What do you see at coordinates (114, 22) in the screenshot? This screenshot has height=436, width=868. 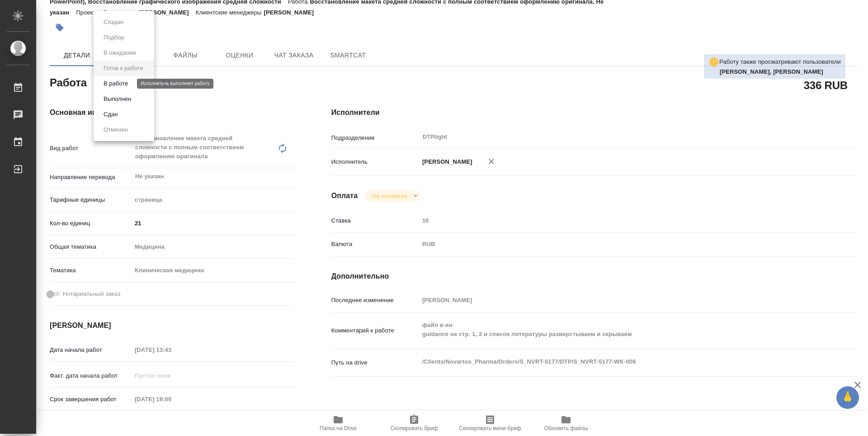 I see `button: Создан` at bounding box center [114, 22].